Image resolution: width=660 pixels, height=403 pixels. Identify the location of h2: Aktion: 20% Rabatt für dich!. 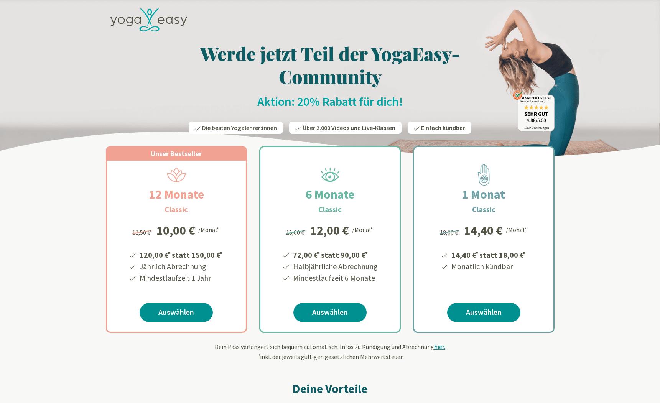
(330, 102).